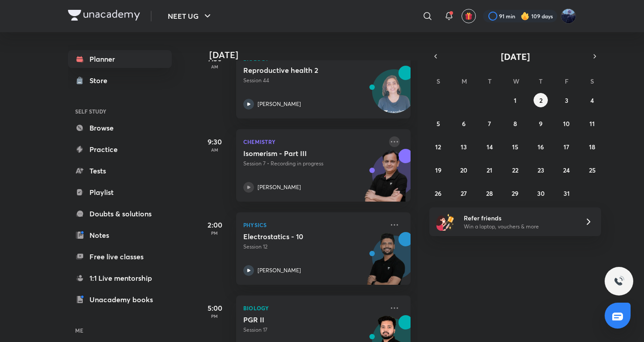 Image resolution: width=644 pixels, height=342 pixels. Describe the element at coordinates (120, 214) in the screenshot. I see `a: Doubts & solutions` at that location.